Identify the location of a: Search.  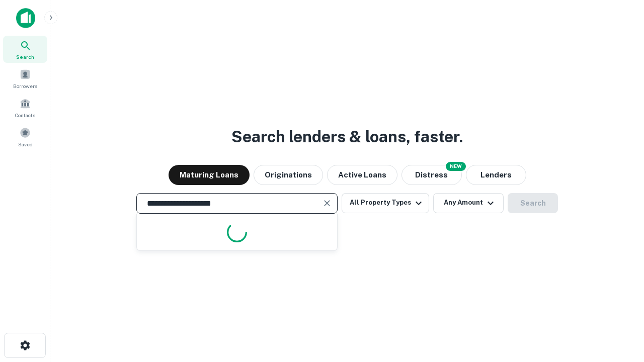
(25, 49).